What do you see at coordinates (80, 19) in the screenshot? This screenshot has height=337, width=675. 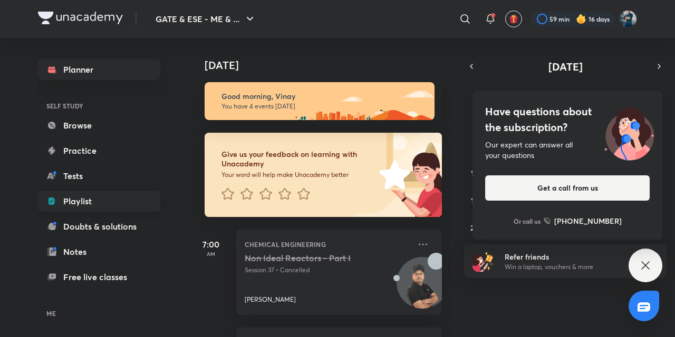 I see `a: Company Logo` at bounding box center [80, 19].